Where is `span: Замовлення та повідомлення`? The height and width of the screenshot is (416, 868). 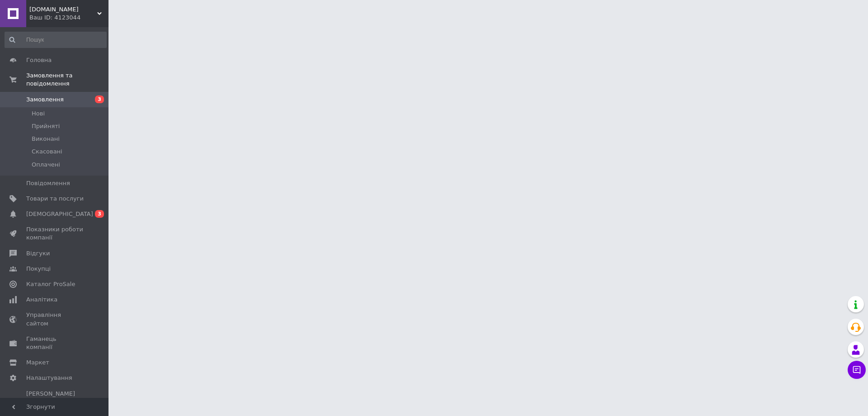
span: Замовлення та повідомлення is located at coordinates (67, 80).